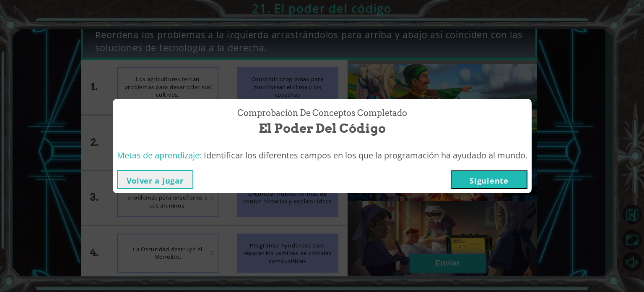 Image resolution: width=644 pixels, height=292 pixels. What do you see at coordinates (322, 128) in the screenshot?
I see `span: El poder del código` at bounding box center [322, 128].